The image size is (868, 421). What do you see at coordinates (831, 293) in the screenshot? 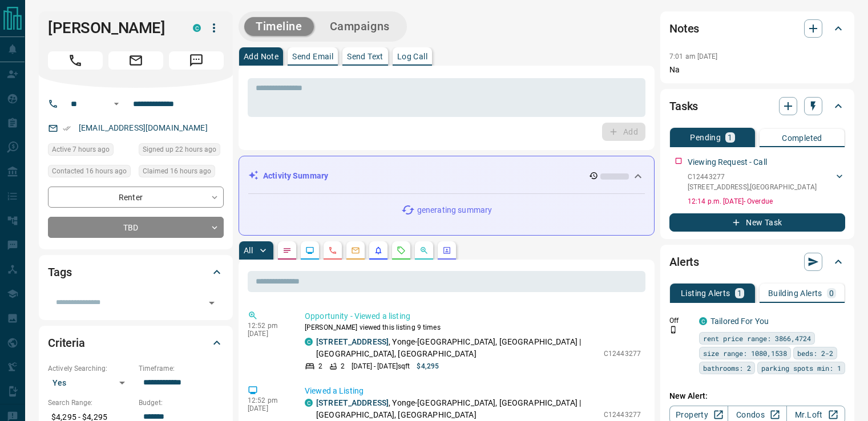
I see `p: 0` at bounding box center [831, 293].